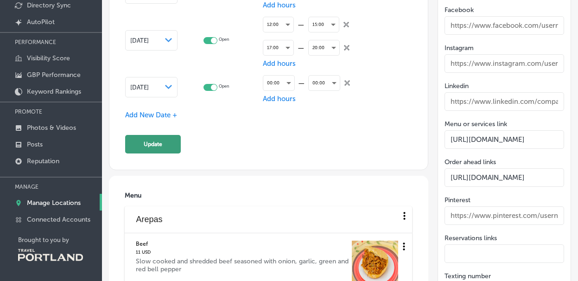 This screenshot has height=281, width=578. Describe the element at coordinates (504, 48) in the screenshot. I see `label: Instagram` at that location.